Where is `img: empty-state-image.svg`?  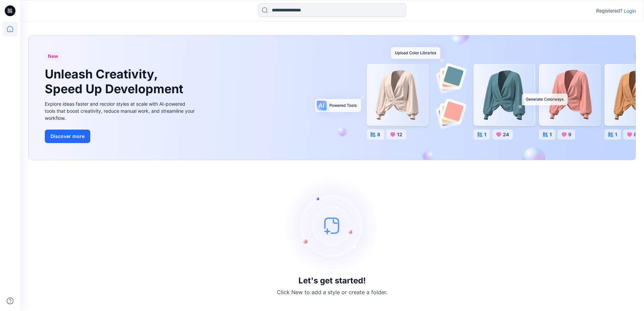
img: empty-state-image.svg is located at coordinates (332, 225).